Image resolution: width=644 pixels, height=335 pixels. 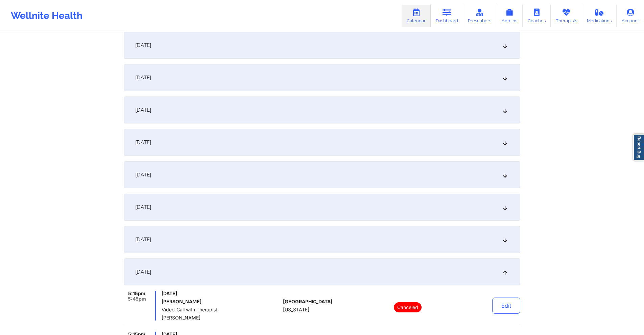 I want to click on p: Canceled, so click(x=408, y=308).